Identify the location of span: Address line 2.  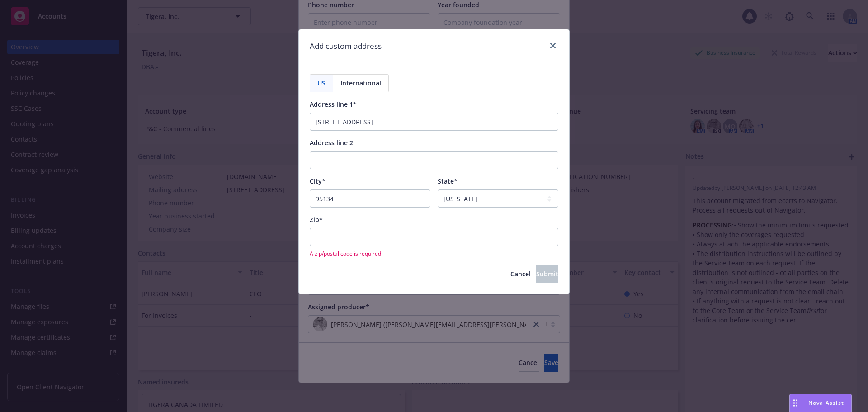
(331, 142).